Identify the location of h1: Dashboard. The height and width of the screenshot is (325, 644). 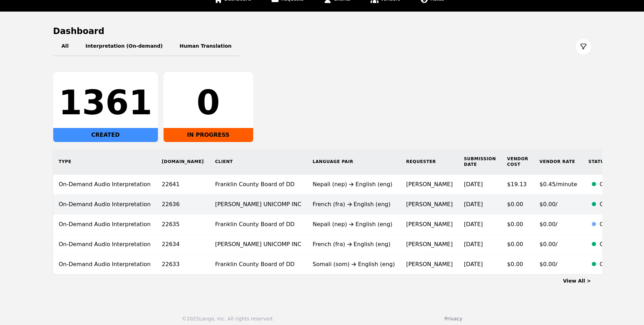
(322, 31).